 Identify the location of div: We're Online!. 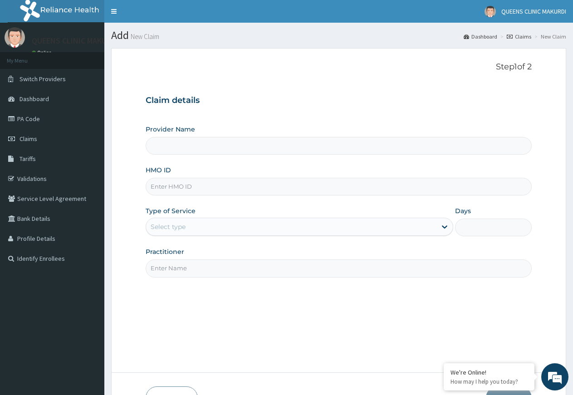
(489, 372).